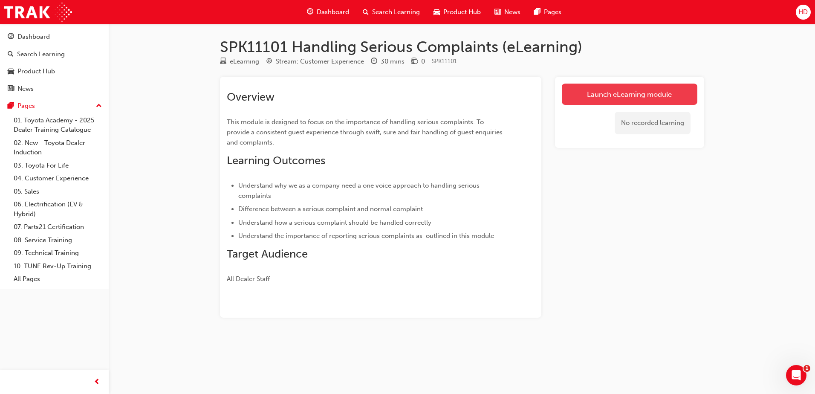 This screenshot has height=394, width=815. I want to click on a: Product Hub, so click(54, 71).